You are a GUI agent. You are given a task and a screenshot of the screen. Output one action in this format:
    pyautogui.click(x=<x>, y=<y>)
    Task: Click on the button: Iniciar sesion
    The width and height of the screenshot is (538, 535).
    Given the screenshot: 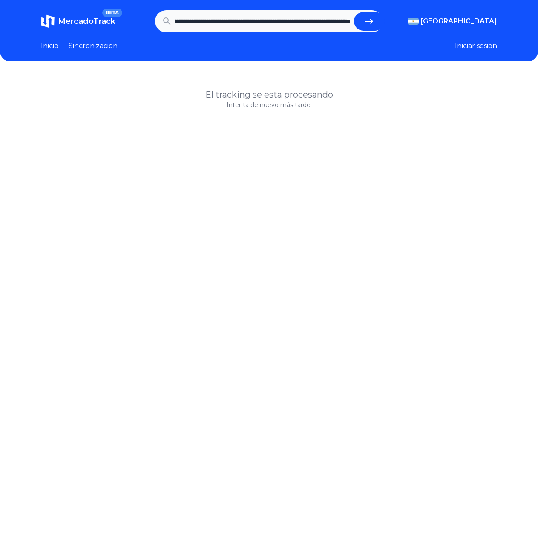 What is the action you would take?
    pyautogui.click(x=476, y=46)
    